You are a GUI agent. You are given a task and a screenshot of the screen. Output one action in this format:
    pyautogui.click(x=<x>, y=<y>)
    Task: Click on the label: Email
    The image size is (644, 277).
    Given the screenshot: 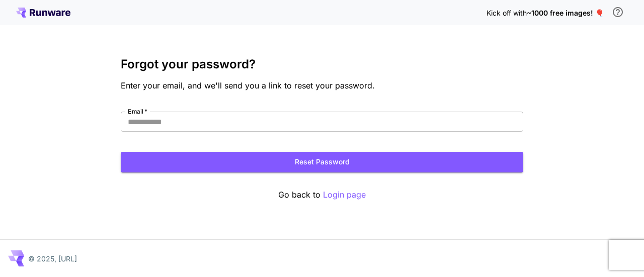 What is the action you would take?
    pyautogui.click(x=137, y=111)
    